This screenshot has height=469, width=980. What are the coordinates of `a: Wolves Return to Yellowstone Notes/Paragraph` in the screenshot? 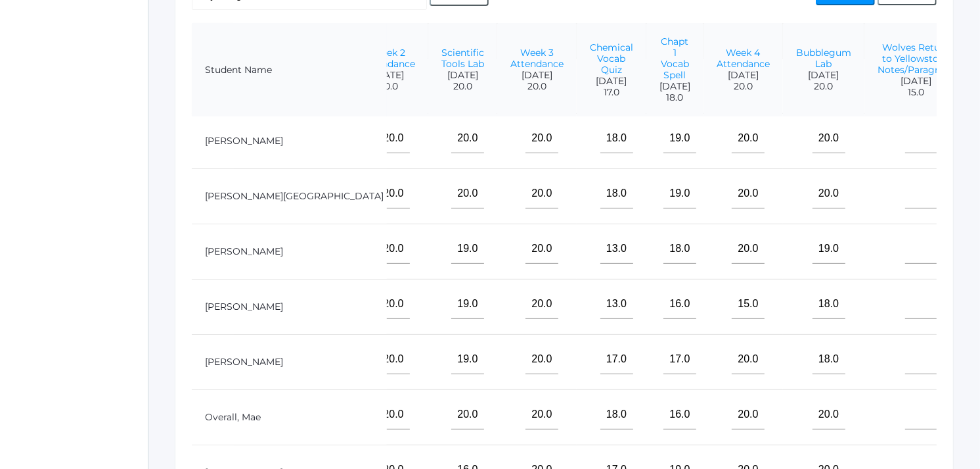 It's located at (916, 59).